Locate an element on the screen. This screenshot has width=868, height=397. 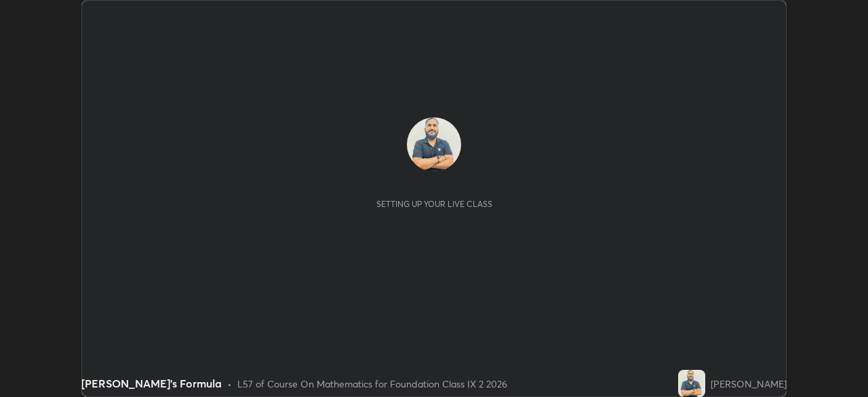
div: Setting up your live class is located at coordinates (434, 203).